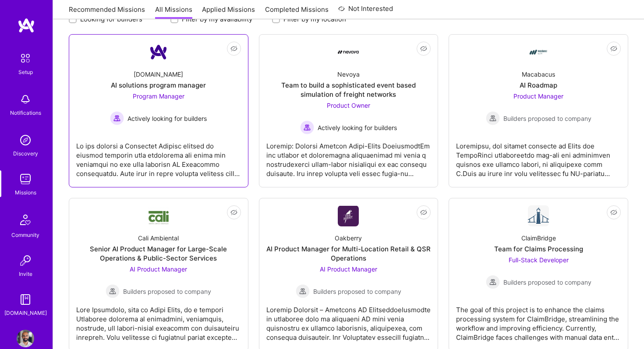 This screenshot has height=349, width=644. Describe the element at coordinates (26, 260) in the screenshot. I see `img: Invite` at that location.